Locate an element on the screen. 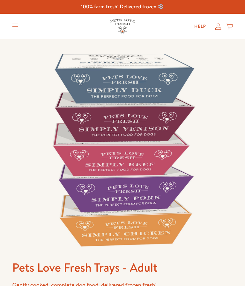 The height and width of the screenshot is (286, 245). img: Pets Love Fresh is located at coordinates (122, 26).